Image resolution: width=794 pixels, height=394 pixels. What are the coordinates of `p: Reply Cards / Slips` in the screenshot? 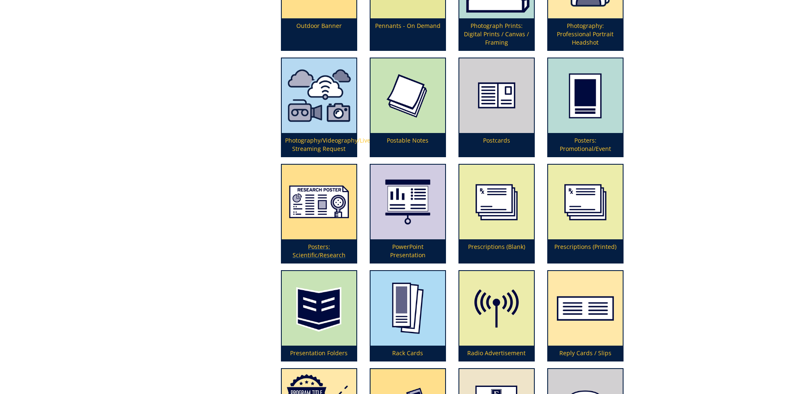 It's located at (585, 353).